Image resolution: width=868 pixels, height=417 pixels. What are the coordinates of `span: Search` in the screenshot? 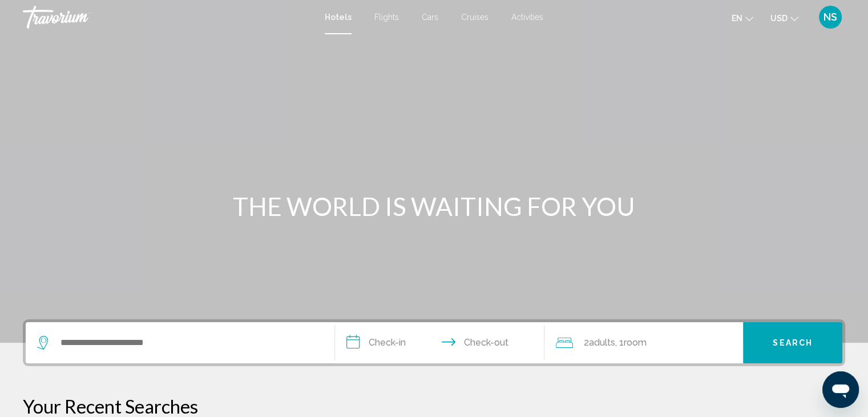 It's located at (793, 343).